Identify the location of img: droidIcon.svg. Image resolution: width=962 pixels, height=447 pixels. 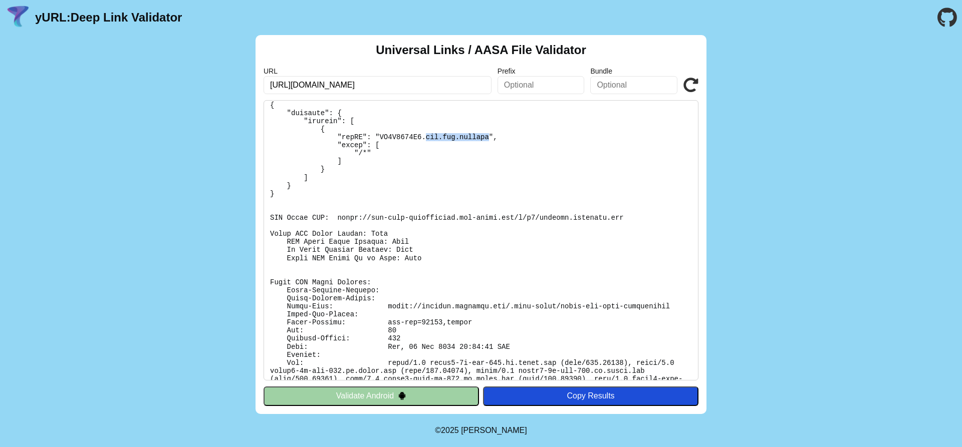
(402, 396).